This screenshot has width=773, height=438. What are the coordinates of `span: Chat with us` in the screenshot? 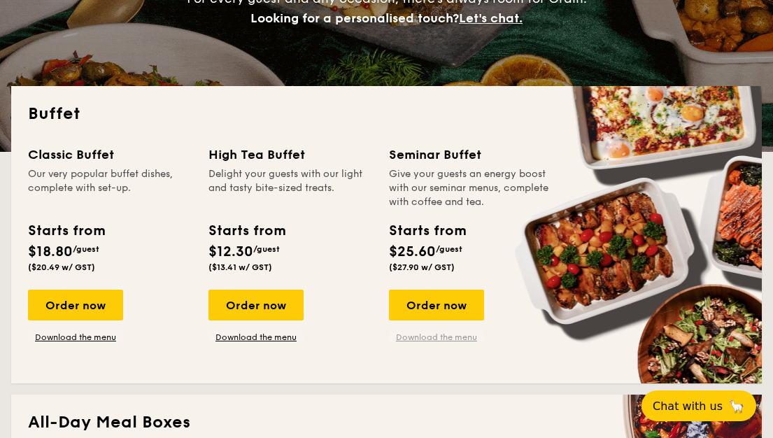 It's located at (688, 406).